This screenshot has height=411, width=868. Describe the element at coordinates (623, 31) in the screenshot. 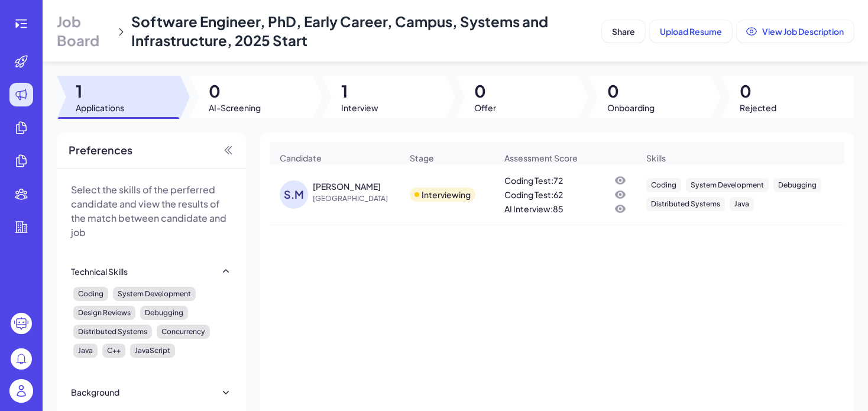

I see `button: Share` at that location.